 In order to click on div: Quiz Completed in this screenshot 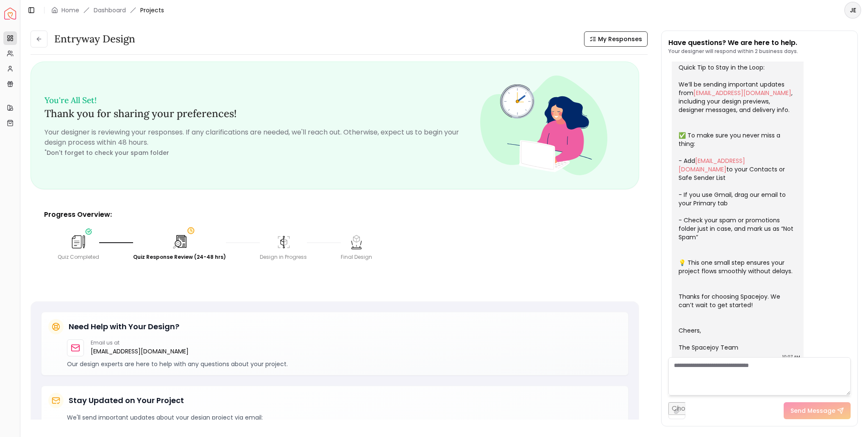, I will do `click(78, 257)`.